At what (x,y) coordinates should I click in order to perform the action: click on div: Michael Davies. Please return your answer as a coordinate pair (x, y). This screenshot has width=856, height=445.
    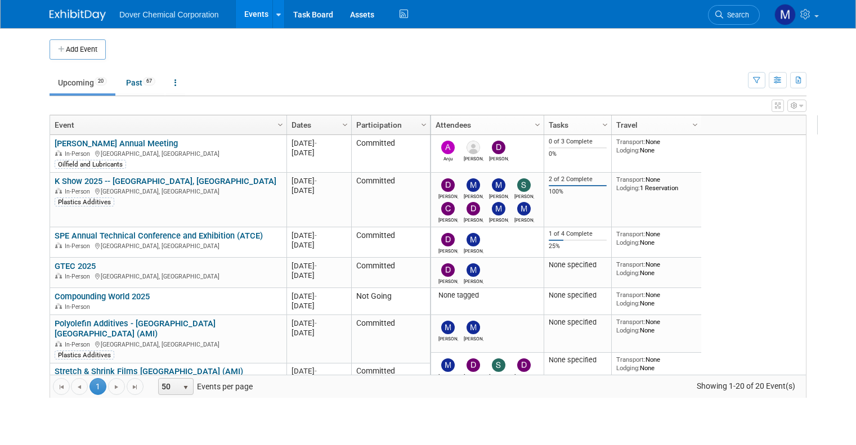
    Looking at the image, I should click on (474, 195).